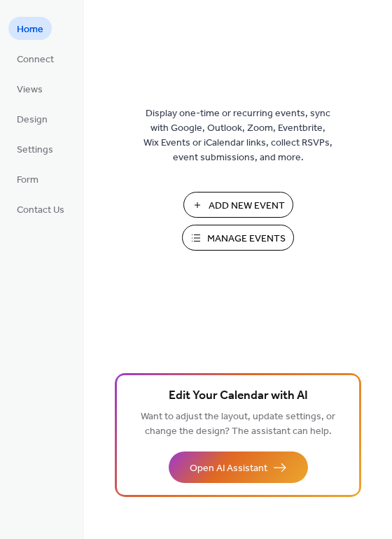 The width and height of the screenshot is (392, 539). I want to click on span: Display one-time or recurring events, sync with Google, Outlook, Zoom, Eventbrite, Wix Events or ..., so click(238, 136).